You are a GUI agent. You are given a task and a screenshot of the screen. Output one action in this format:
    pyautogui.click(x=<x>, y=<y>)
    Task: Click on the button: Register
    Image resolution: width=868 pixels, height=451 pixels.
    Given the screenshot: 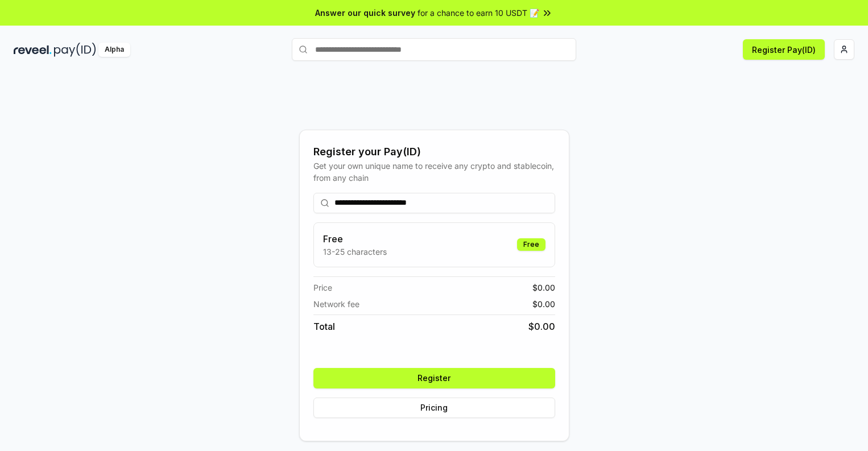 What is the action you would take?
    pyautogui.click(x=434, y=378)
    